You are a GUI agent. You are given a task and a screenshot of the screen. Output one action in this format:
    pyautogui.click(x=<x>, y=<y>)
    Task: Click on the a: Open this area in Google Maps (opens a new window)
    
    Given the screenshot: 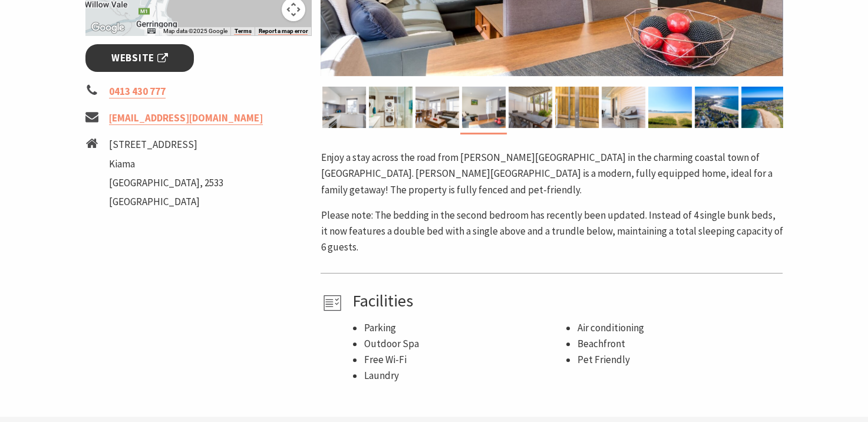 What is the action you would take?
    pyautogui.click(x=108, y=28)
    